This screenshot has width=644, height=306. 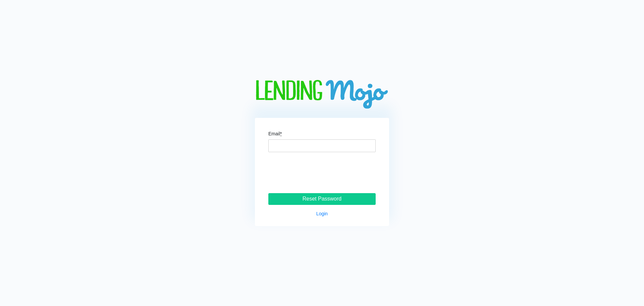 What do you see at coordinates (322, 214) in the screenshot?
I see `a: Login` at bounding box center [322, 214].